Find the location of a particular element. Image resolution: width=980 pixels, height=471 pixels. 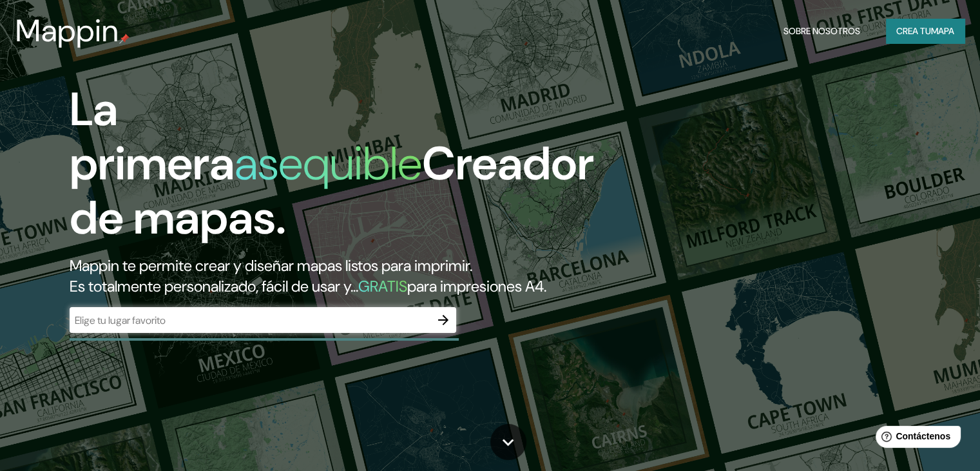

font: Creador de mapas. is located at coordinates (332, 190).